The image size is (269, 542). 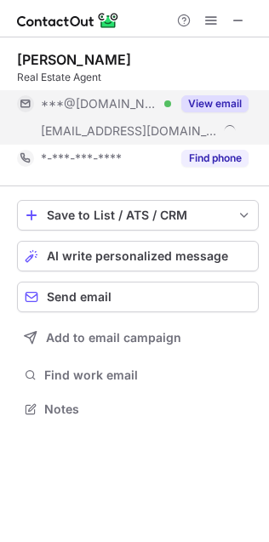 What do you see at coordinates (138, 256) in the screenshot?
I see `button: AI write personalized message` at bounding box center [138, 256].